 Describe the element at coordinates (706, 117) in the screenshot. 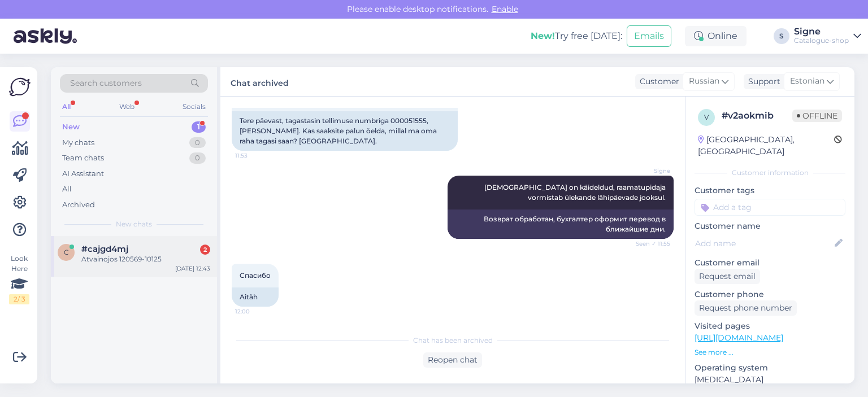

I see `span: v` at that location.